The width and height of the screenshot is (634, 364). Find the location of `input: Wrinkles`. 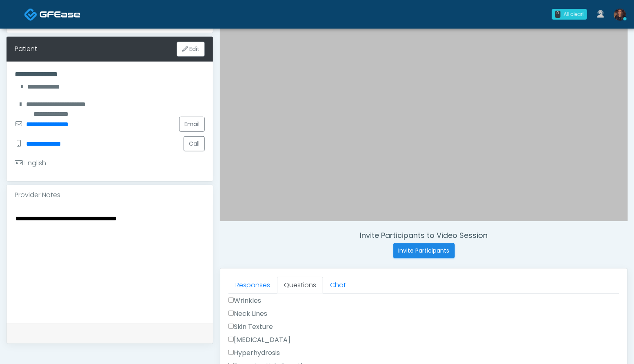

input: Wrinkles is located at coordinates (231, 299).